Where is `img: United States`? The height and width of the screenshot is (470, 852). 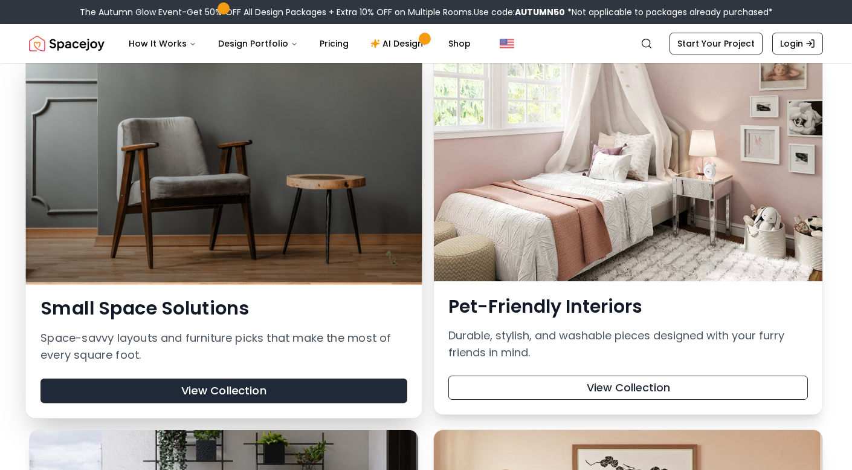
img: United States is located at coordinates (507, 44).